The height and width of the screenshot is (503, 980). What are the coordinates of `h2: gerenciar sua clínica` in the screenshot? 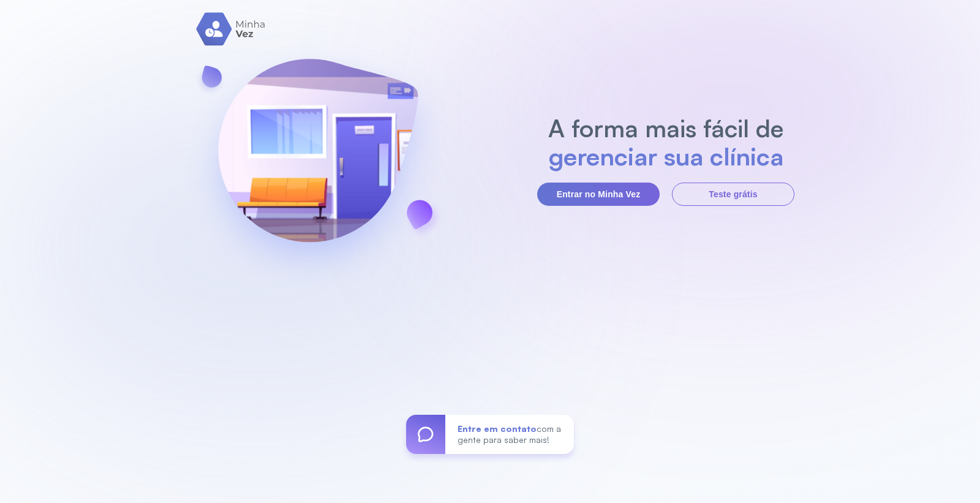 It's located at (666, 156).